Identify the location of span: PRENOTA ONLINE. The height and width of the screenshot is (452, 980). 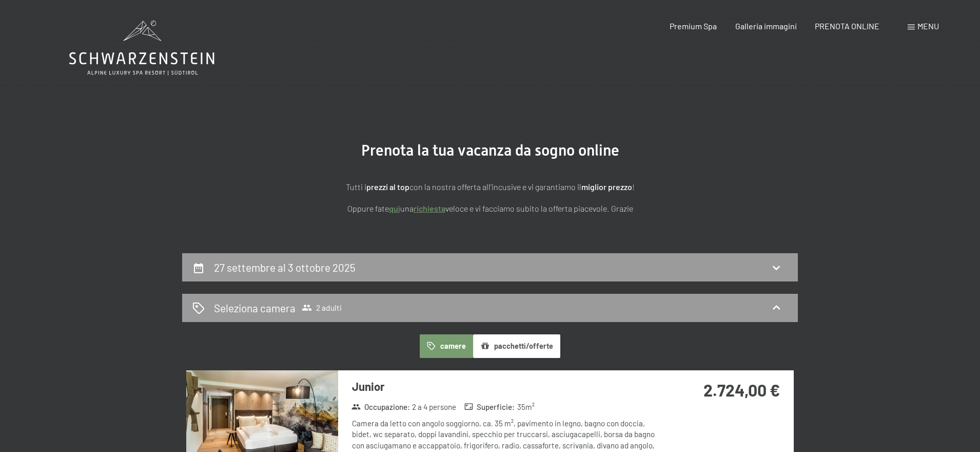
(847, 26).